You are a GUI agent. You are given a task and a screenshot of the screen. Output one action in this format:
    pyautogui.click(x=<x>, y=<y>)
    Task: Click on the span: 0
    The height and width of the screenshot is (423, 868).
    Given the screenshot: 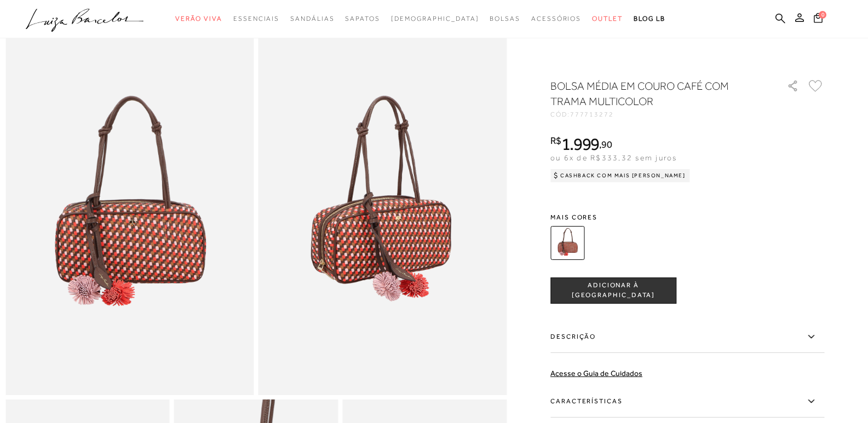 What is the action you would take?
    pyautogui.click(x=823, y=15)
    